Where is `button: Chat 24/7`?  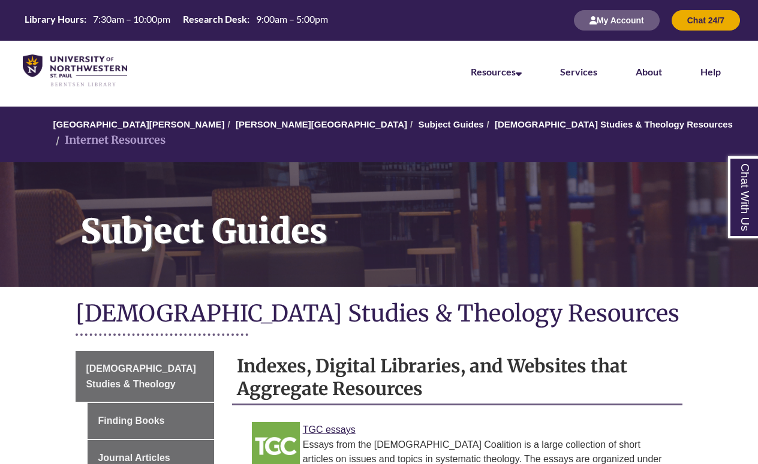 button: Chat 24/7 is located at coordinates (705, 20).